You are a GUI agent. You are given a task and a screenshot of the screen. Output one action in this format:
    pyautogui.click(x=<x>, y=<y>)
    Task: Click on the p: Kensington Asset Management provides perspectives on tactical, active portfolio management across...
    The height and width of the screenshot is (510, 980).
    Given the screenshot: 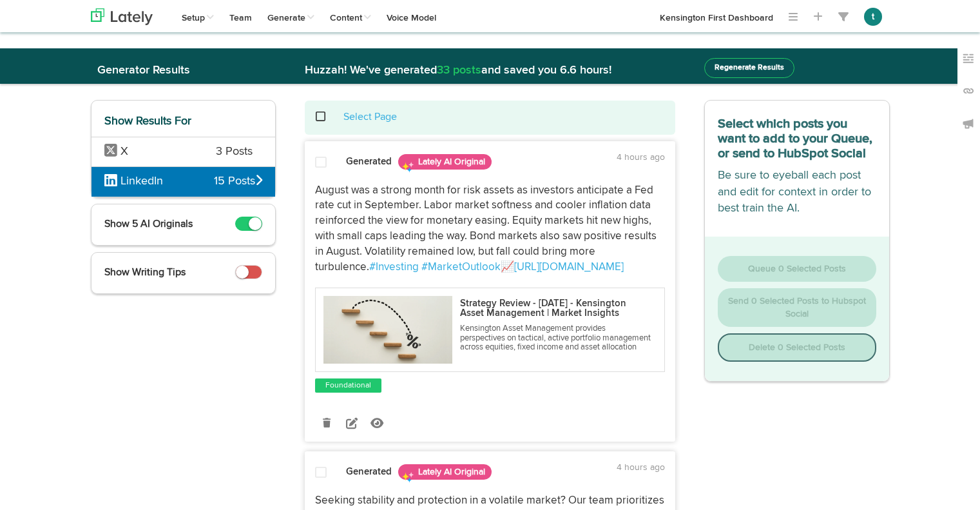 What is the action you would take?
    pyautogui.click(x=556, y=338)
    